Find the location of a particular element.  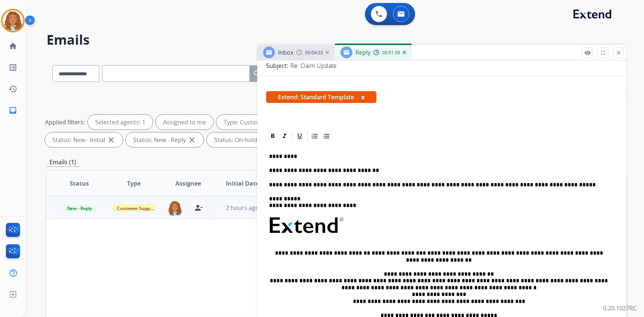

mat-icon: inbox is located at coordinates (13, 110).